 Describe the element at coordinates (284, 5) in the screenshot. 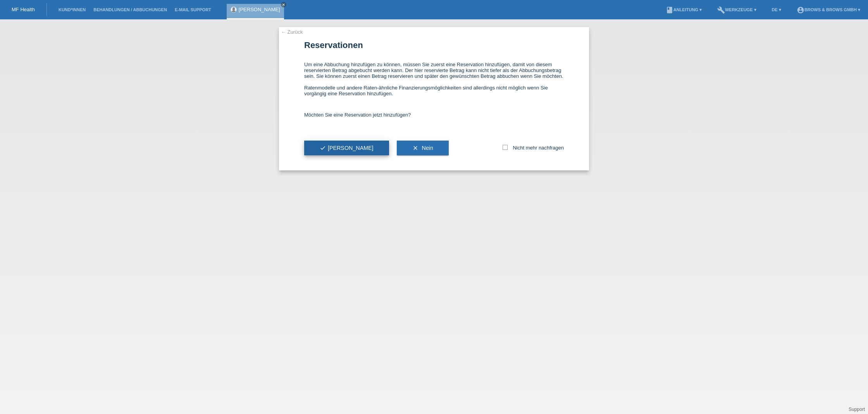

I see `i: close` at that location.